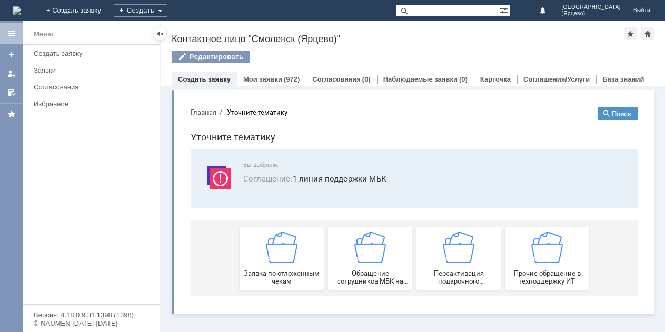 This screenshot has width=665, height=332. I want to click on span: Расширенный поиск, so click(505, 9).